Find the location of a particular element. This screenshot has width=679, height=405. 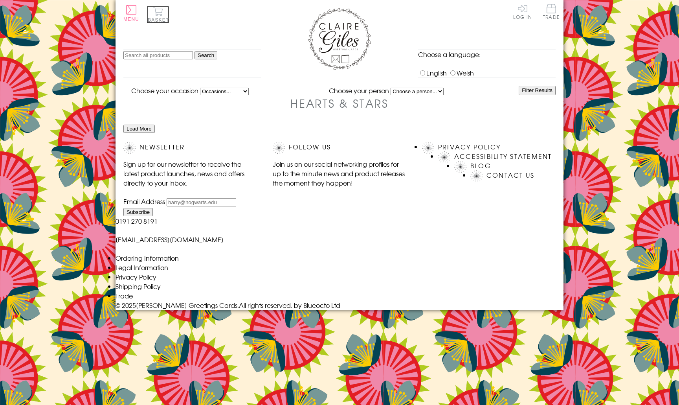

input: harry@hogwarts.edu is located at coordinates (201, 202).